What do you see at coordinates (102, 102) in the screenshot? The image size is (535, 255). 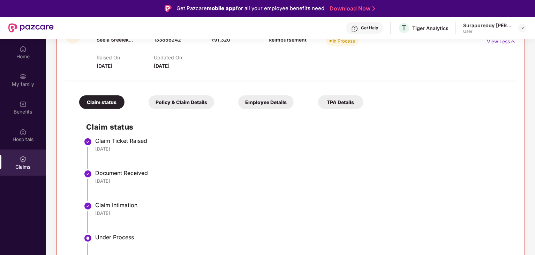 I see `div: Claim status` at bounding box center [102, 102].